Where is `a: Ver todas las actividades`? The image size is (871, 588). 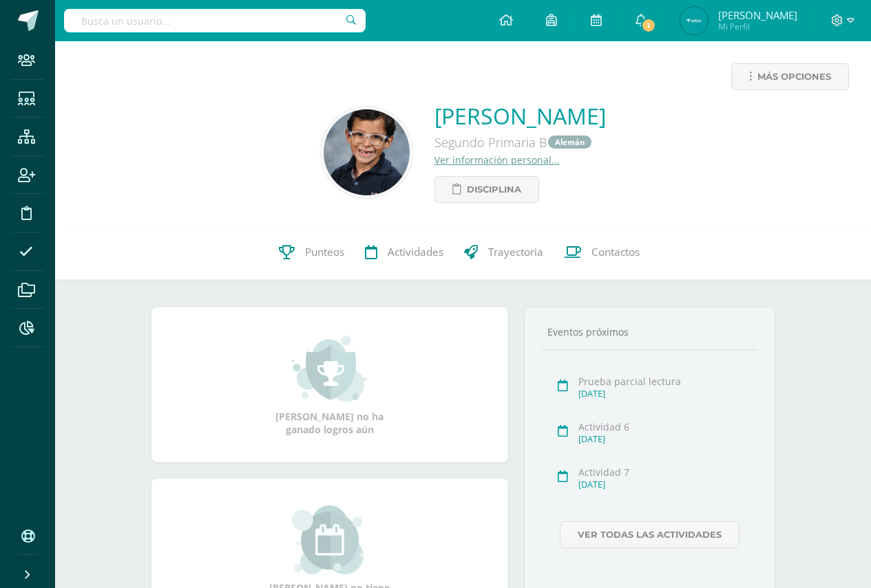 a: Ver todas las actividades is located at coordinates (649, 535).